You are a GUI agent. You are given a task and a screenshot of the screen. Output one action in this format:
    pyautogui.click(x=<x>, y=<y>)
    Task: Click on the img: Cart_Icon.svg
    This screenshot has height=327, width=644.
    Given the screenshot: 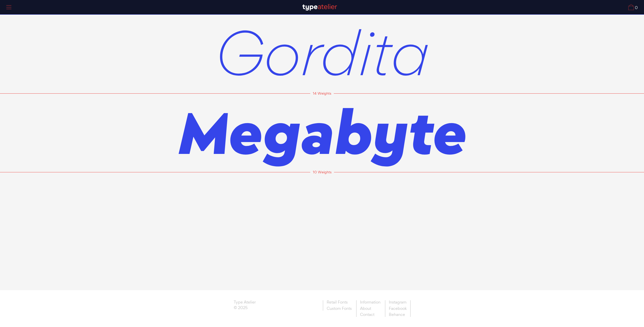 What is the action you would take?
    pyautogui.click(x=631, y=7)
    